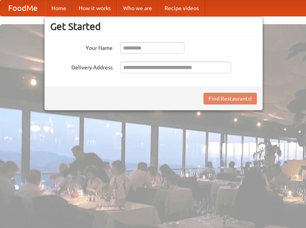 This screenshot has width=306, height=228. Describe the element at coordinates (23, 8) in the screenshot. I see `a: FoodMe` at that location.